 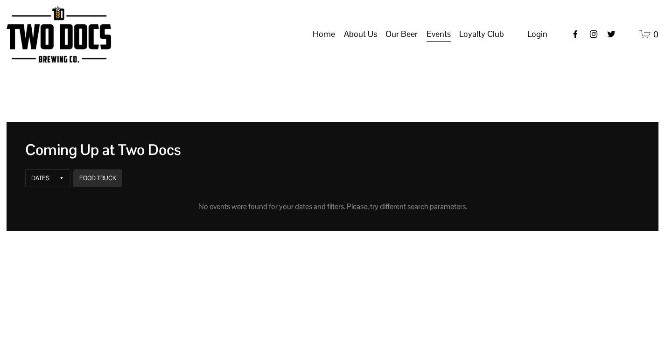 What do you see at coordinates (649, 34) in the screenshot?
I see `a: 0 items in cart` at bounding box center [649, 34].